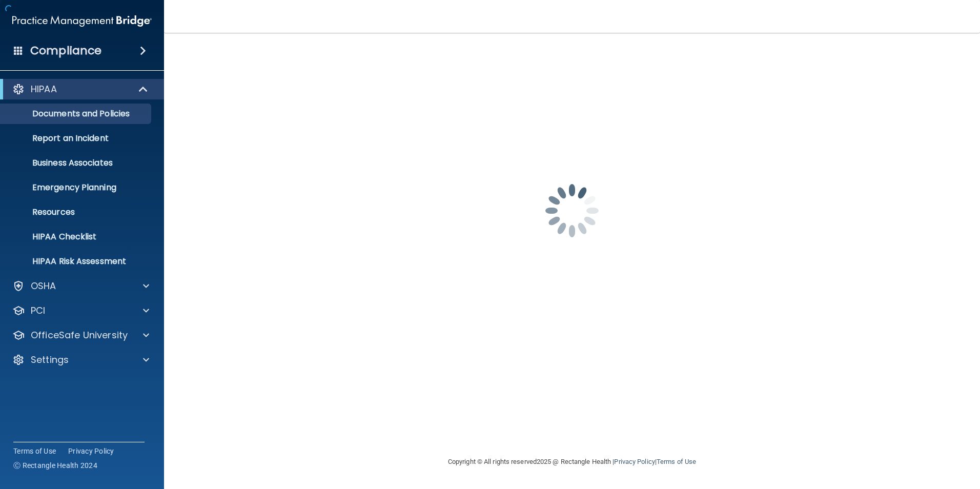 Image resolution: width=980 pixels, height=489 pixels. What do you see at coordinates (55, 465) in the screenshot?
I see `span: Ⓒ Rectangle Health 2024` at bounding box center [55, 465].